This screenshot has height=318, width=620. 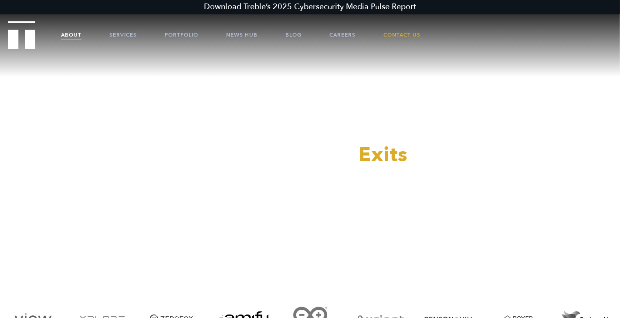 I want to click on a: About, so click(x=71, y=35).